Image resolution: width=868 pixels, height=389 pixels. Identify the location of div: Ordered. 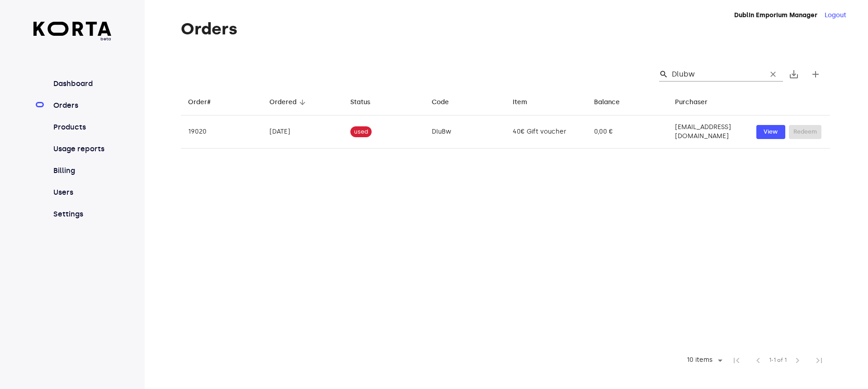
(283, 102).